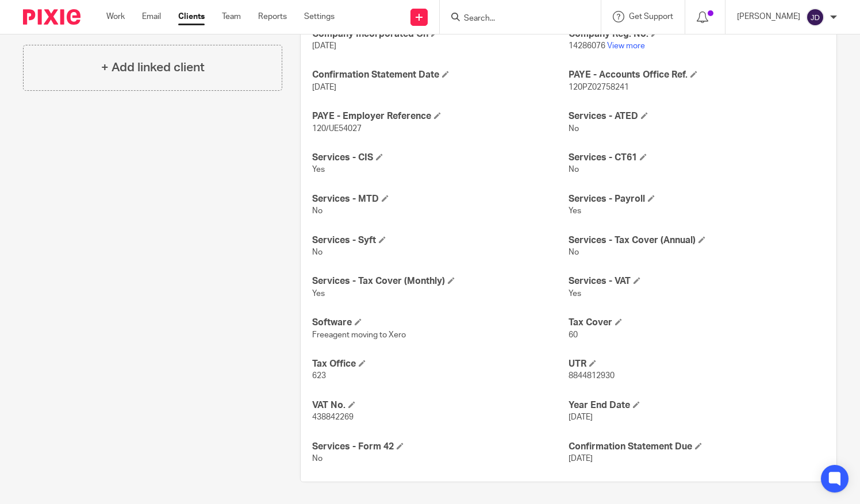  I want to click on a: Team, so click(231, 17).